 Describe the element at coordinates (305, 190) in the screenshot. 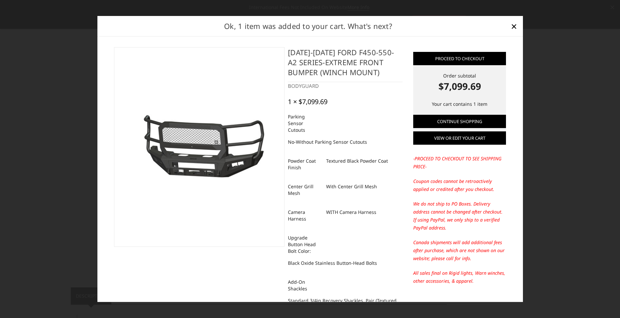

I see `dt: Center Grill Mesh` at that location.